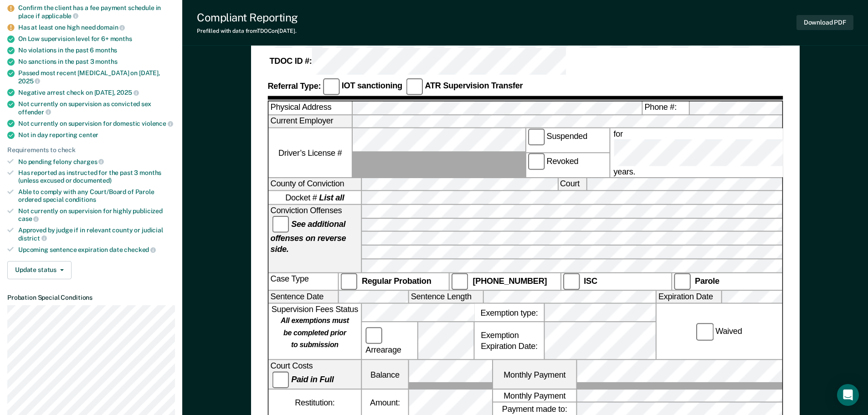 The width and height of the screenshot is (868, 415). What do you see at coordinates (848, 395) in the screenshot?
I see `div: Open Intercom Messenger` at bounding box center [848, 395].